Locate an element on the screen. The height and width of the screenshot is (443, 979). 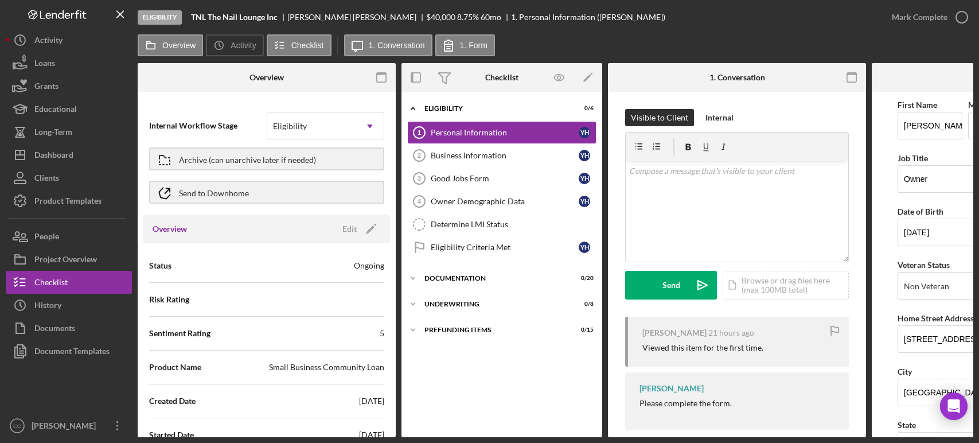
div: Edit is located at coordinates (349, 229).